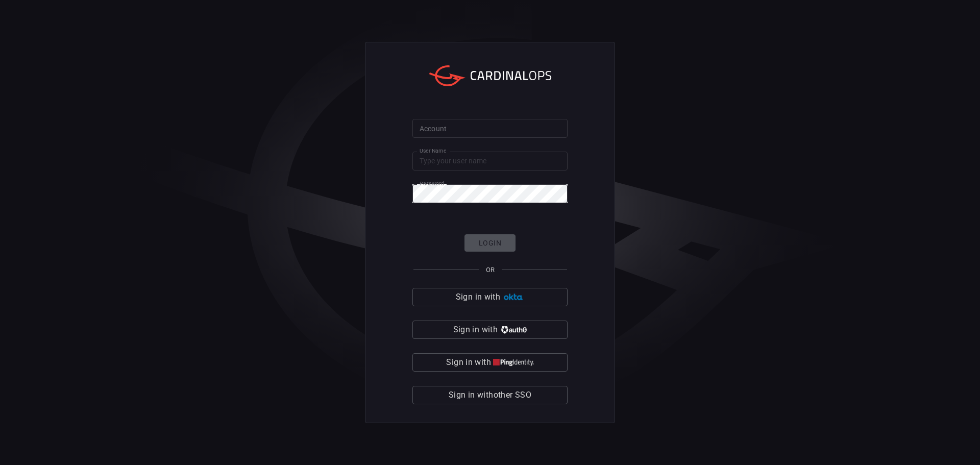 This screenshot has height=465, width=980. I want to click on label: User Name, so click(433, 150).